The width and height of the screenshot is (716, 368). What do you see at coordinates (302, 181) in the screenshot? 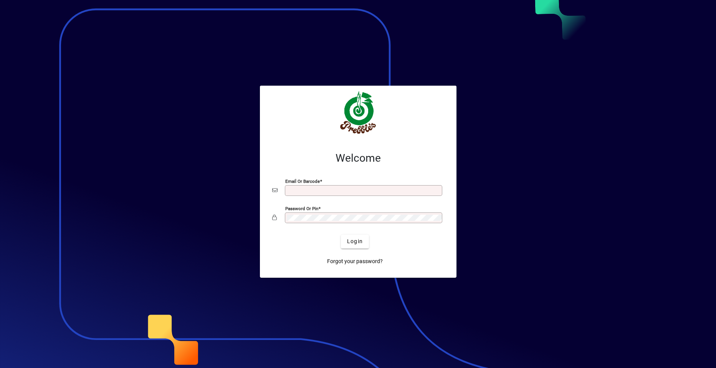
I see `mat-label: Email or Barcode` at bounding box center [302, 181].